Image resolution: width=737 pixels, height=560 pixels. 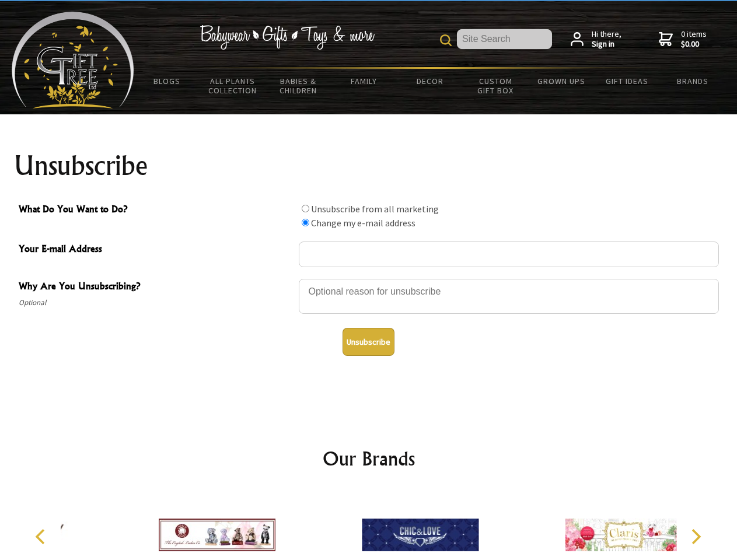 What do you see at coordinates (369, 166) in the screenshot?
I see `h1: Unsubscribe` at bounding box center [369, 166].